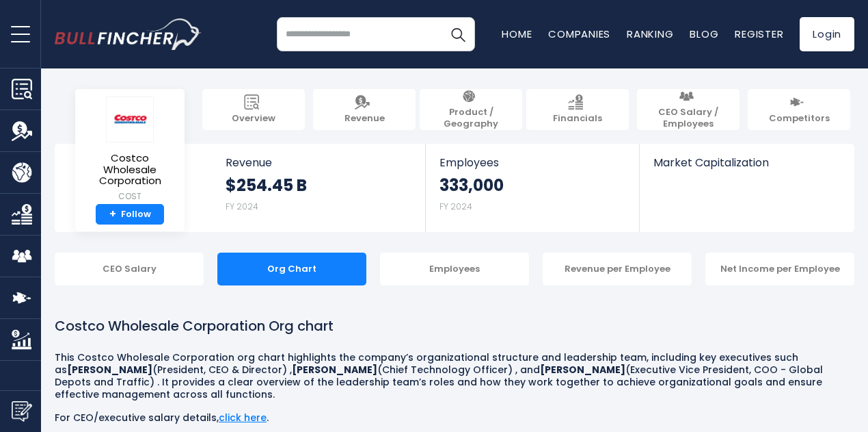 The height and width of the screenshot is (432, 868). Describe the element at coordinates (243, 417) in the screenshot. I see `a: click here` at that location.